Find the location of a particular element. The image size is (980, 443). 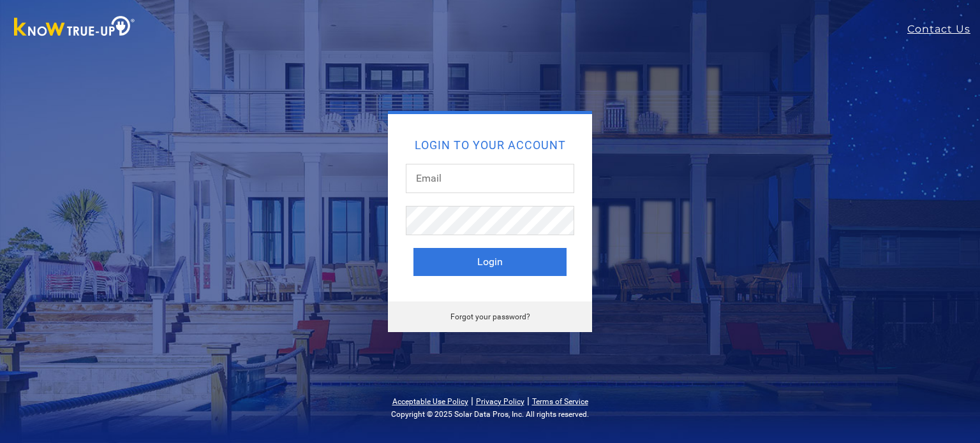

a: Contact Us is located at coordinates (943, 29).